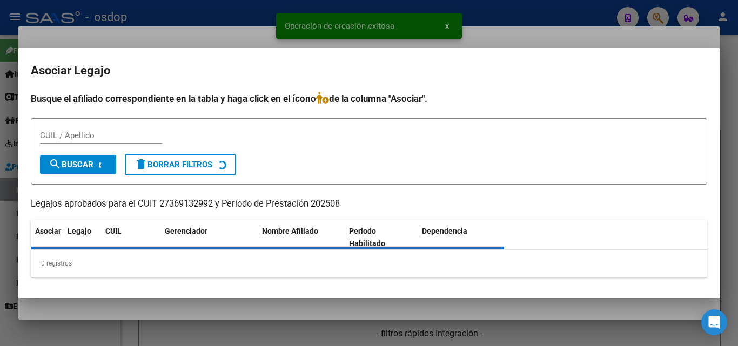  What do you see at coordinates (209, 238) in the screenshot?
I see `datatable-header-cell: Gerenciador` at bounding box center [209, 238].